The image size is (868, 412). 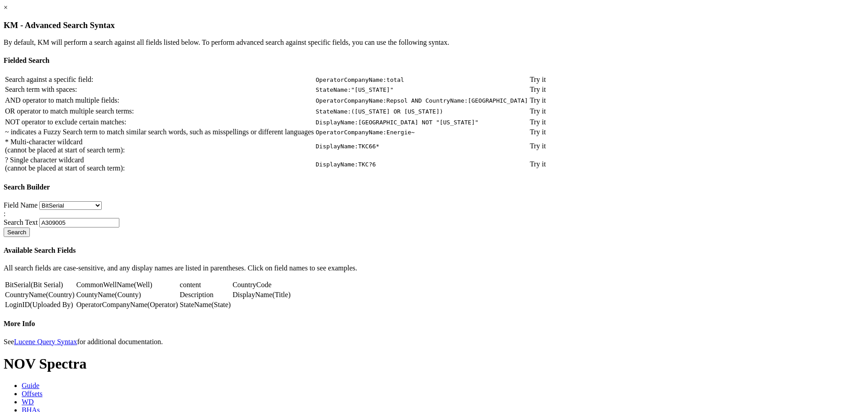 I want to click on td: (State), so click(x=206, y=305).